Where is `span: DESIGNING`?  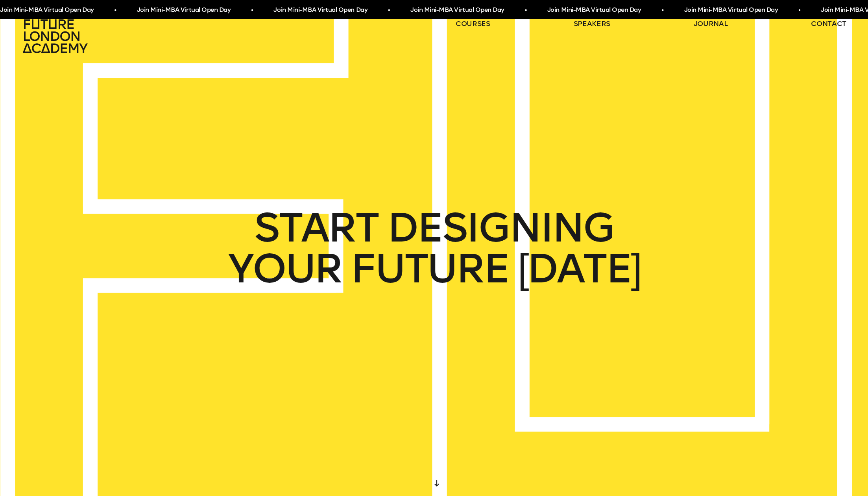
span: DESIGNING is located at coordinates (500, 228).